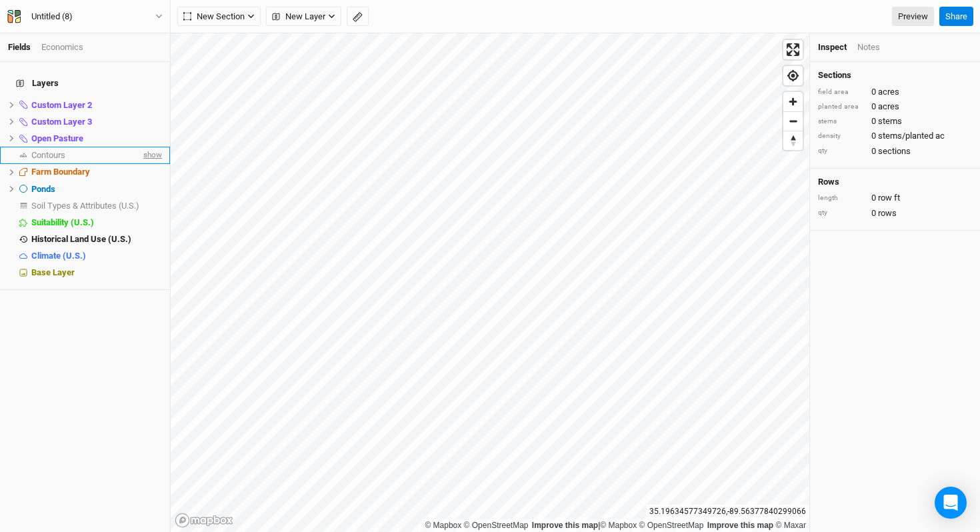 Image resolution: width=980 pixels, height=532 pixels. What do you see at coordinates (97, 105) in the screenshot?
I see `div: Custom Layer 2` at bounding box center [97, 105].